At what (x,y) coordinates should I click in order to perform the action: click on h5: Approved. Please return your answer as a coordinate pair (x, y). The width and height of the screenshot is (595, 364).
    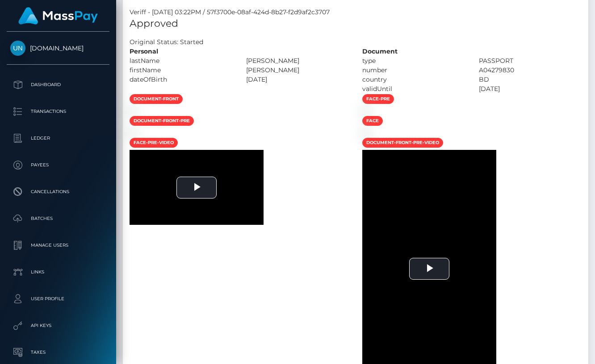
    Looking at the image, I should click on (356, 24).